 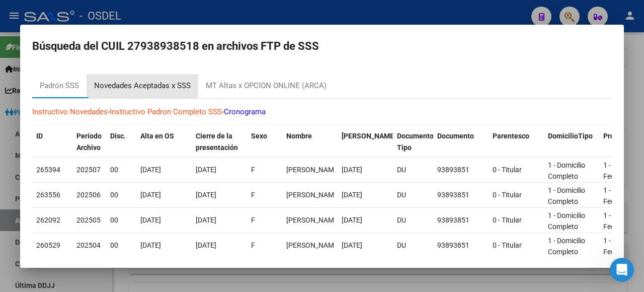 What do you see at coordinates (142, 85) in the screenshot?
I see `div: Novedades Aceptadas x SSS` at bounding box center [142, 85].